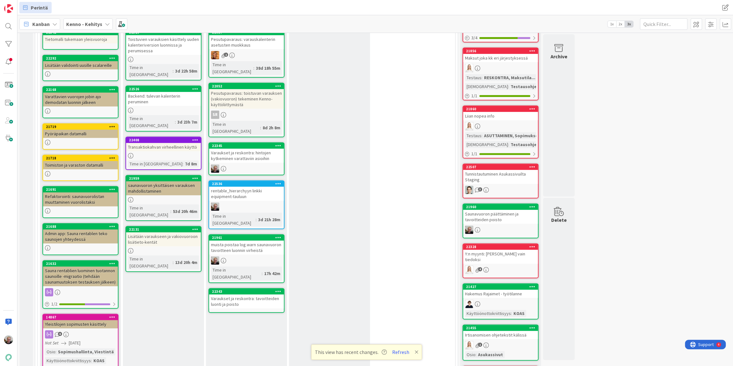 This screenshot has width=733, height=366. Describe the element at coordinates (80, 236) in the screenshot. I see `div: Admin app: Sauna rentablen teko saunojen yhteydessä` at that location.